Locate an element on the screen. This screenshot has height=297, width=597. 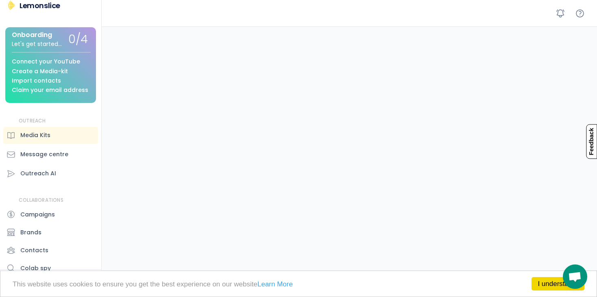
div: Lemonslice is located at coordinates (40, 5).